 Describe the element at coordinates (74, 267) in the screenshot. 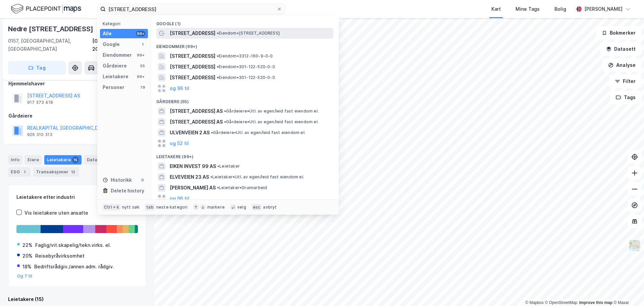

I see `div: Bedriftsrådgiv./annen adm. rådgiv.` at that location.